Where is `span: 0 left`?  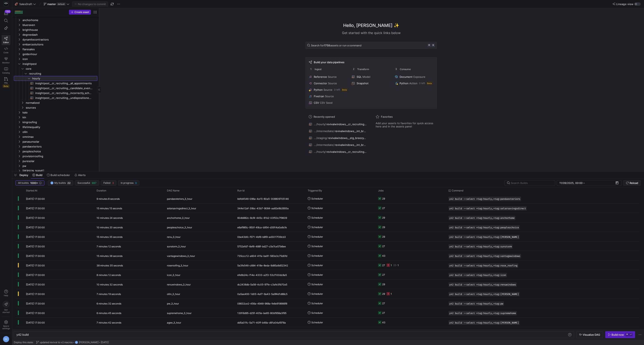
span: 0 left is located at coordinates (337, 90).